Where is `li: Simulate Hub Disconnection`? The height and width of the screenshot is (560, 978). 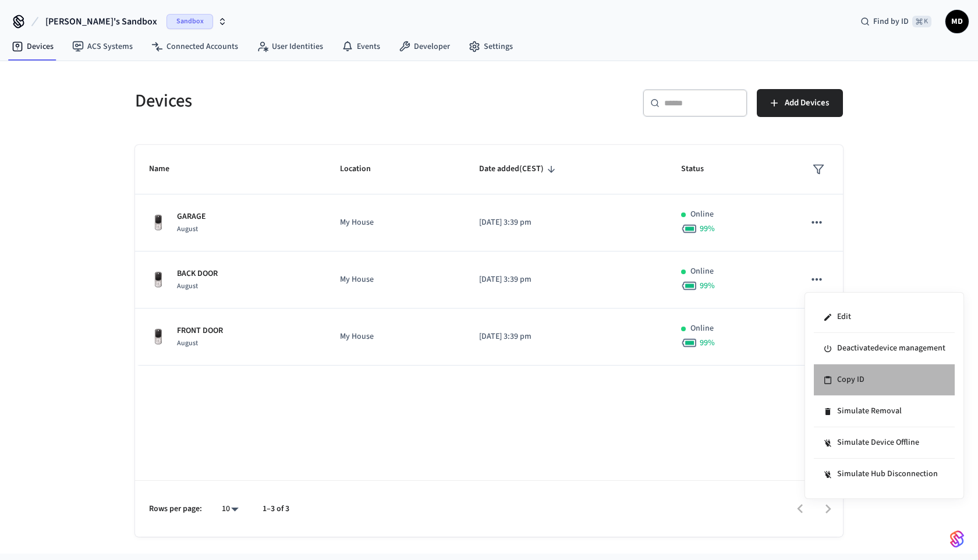 li: Simulate Hub Disconnection is located at coordinates (884, 474).